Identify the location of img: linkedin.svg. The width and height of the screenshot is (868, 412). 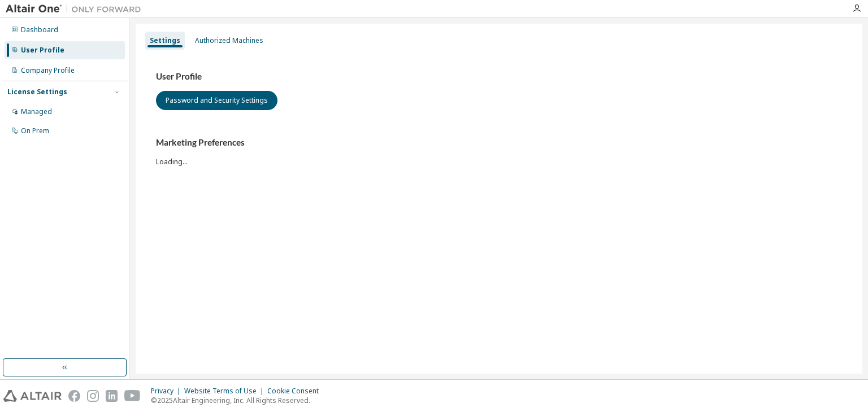
(112, 396).